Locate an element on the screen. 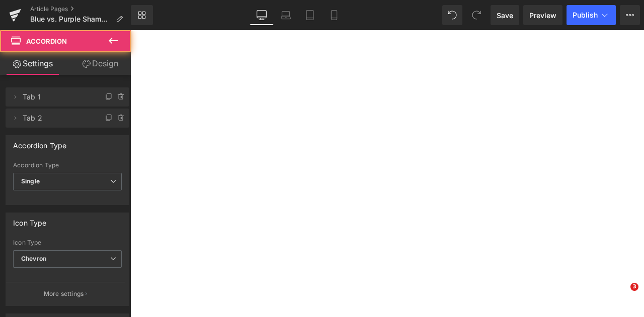  span: Accordion is located at coordinates (46, 41).